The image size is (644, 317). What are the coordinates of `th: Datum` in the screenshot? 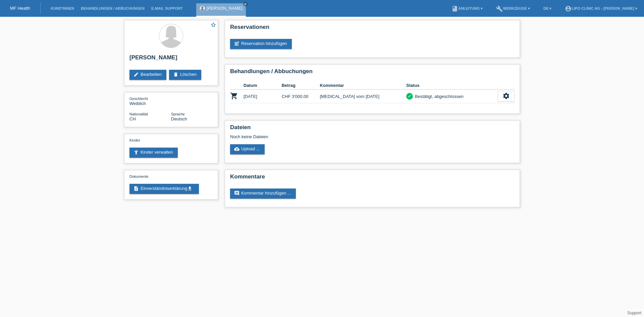 It's located at (263, 86).